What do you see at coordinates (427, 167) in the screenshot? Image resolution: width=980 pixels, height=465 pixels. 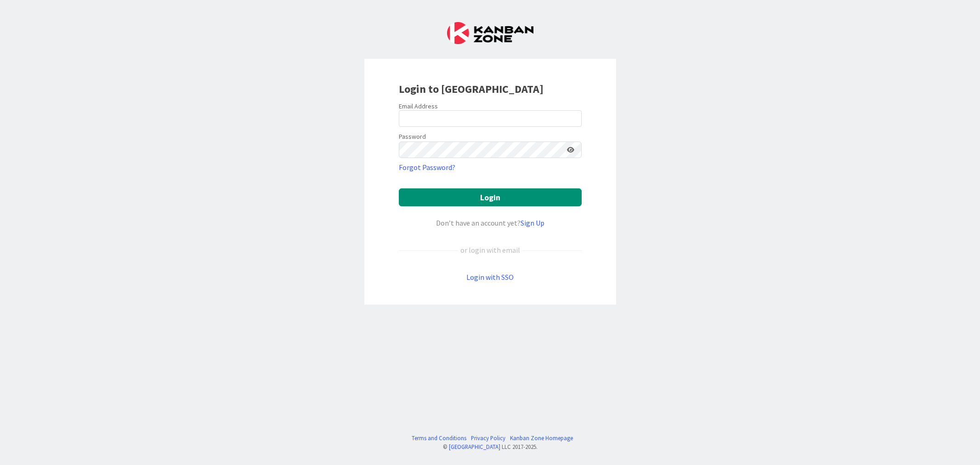 I see `a: Forgot Password?` at bounding box center [427, 167].